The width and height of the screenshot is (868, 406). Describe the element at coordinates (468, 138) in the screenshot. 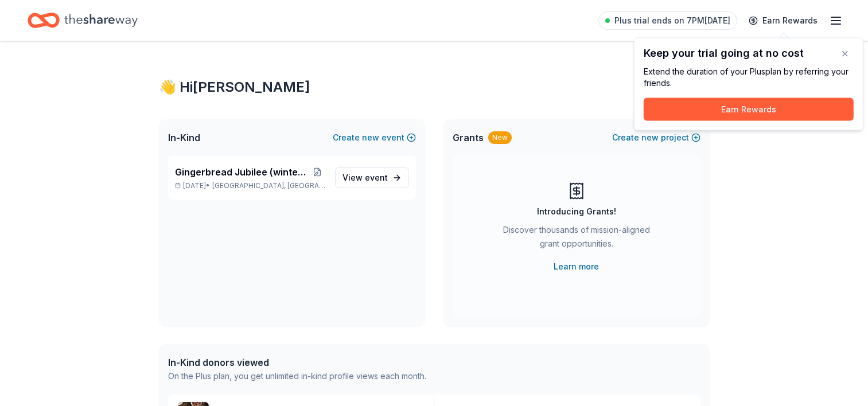

I see `span: Grants` at that location.